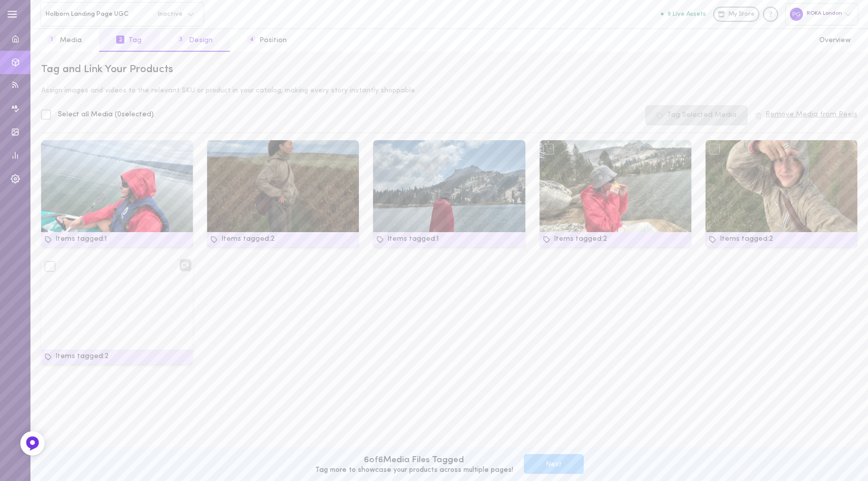  I want to click on button: Next, so click(554, 464).